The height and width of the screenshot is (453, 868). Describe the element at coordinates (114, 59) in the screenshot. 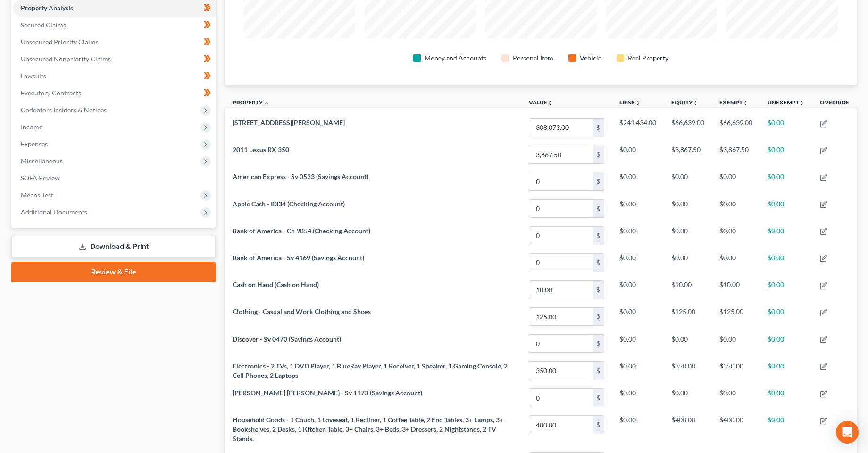

I see `a: Unsecured Nonpriority Claims` at that location.